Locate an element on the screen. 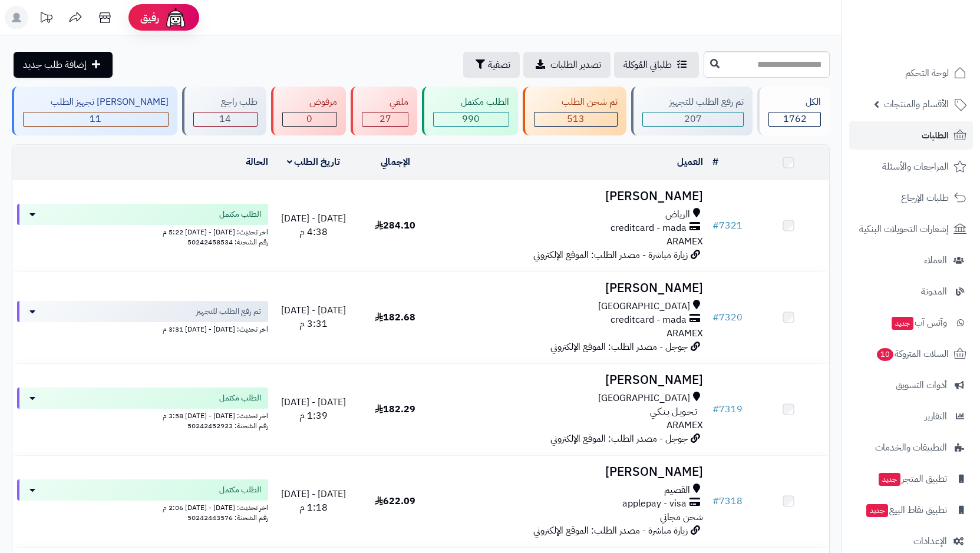  span: 622.09 is located at coordinates (395, 501).